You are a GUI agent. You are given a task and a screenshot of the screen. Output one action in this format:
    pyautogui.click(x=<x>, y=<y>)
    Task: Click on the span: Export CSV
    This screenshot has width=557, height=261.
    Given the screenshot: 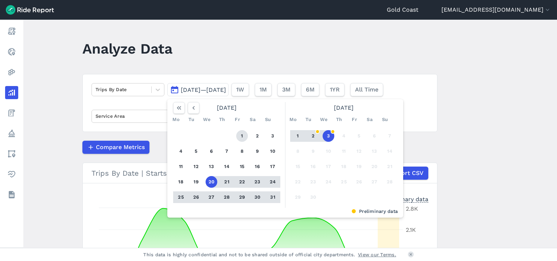 What is the action you would take?
    pyautogui.click(x=407, y=173)
    